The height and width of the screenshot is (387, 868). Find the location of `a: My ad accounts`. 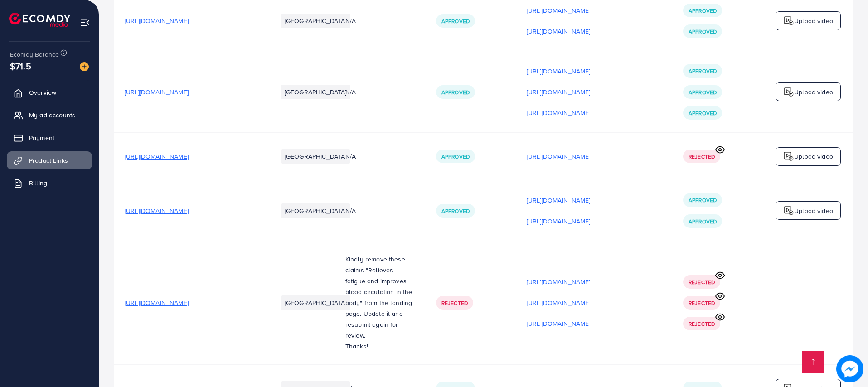

a: My ad accounts is located at coordinates (49, 115).